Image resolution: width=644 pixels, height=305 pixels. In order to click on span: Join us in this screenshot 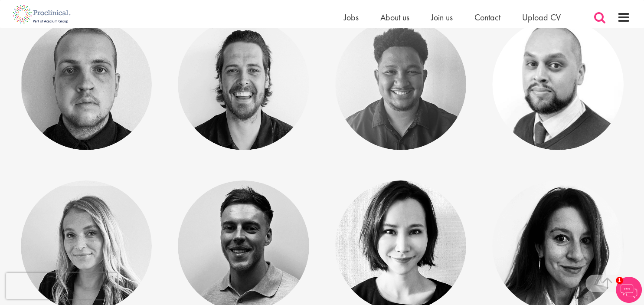, I will do `click(442, 17)`.